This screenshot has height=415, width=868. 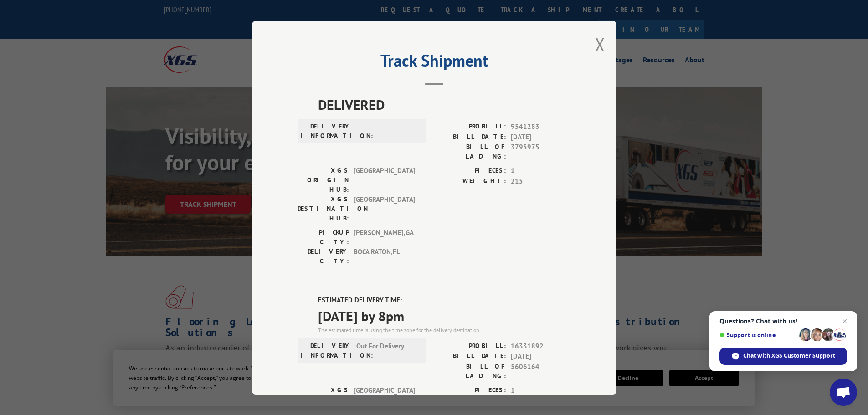 I want to click on span: Support is online, so click(x=757, y=334).